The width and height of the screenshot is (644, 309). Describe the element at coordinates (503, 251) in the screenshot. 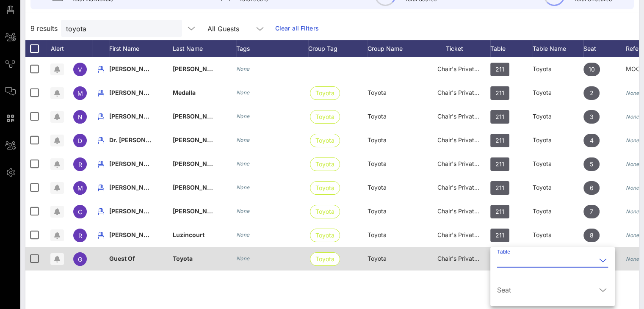

I see `label: Table` at that location.